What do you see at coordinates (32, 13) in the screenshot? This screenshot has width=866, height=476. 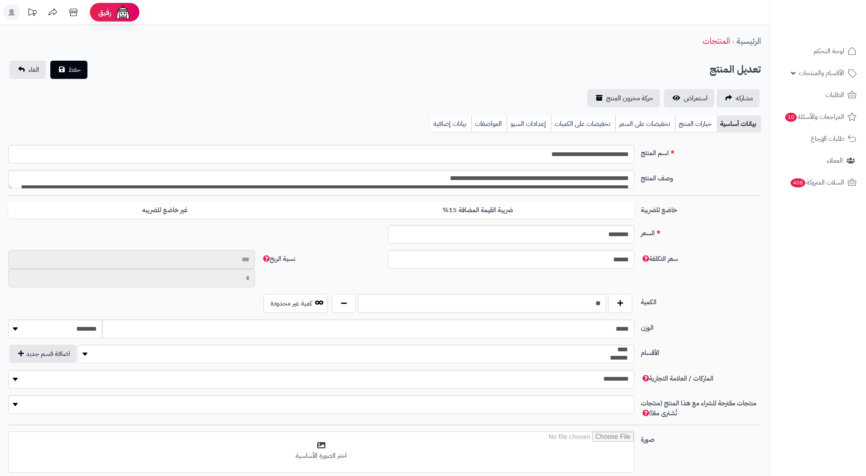 I see `a: تحديثات المنصة` at bounding box center [32, 13].